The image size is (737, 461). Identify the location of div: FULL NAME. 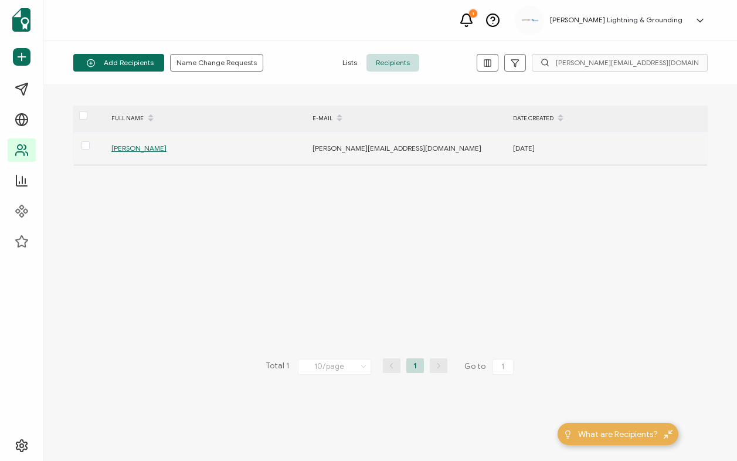
(206, 118).